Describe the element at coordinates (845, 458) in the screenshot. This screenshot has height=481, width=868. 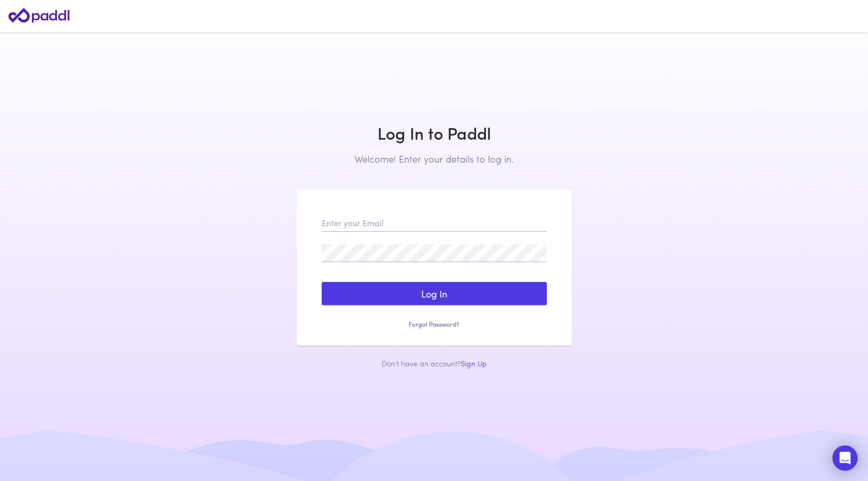
I see `div: Open Intercom Messenger` at that location.